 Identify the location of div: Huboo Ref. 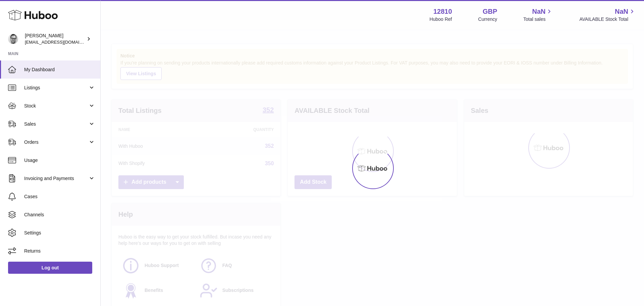
(441, 19).